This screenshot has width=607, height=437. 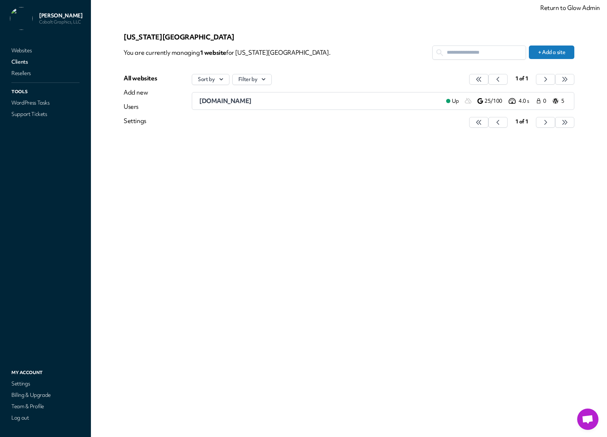 What do you see at coordinates (571, 7) in the screenshot?
I see `a: Return to Glow Admin` at bounding box center [571, 7].